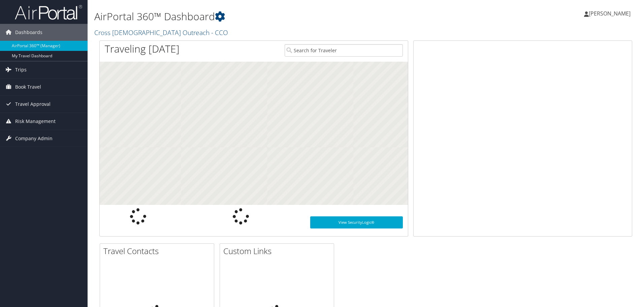 The image size is (644, 307). What do you see at coordinates (275, 17) in the screenshot?
I see `h1: AirPortal 360™ Dashboard` at bounding box center [275, 17].